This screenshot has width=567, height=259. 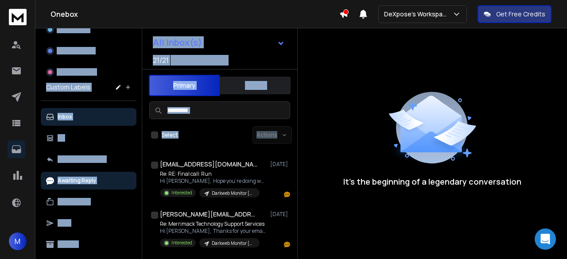 What do you see at coordinates (68, 87) in the screenshot?
I see `h3: Custom Labels` at bounding box center [68, 87].